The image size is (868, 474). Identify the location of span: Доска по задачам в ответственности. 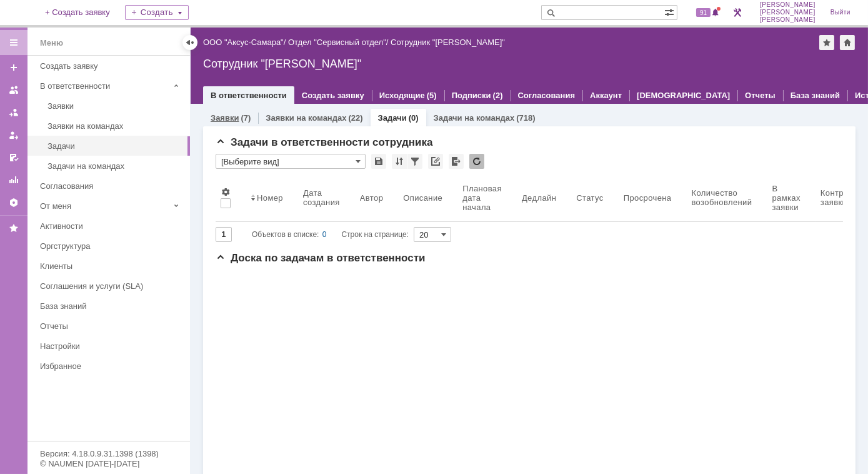
(320, 258).